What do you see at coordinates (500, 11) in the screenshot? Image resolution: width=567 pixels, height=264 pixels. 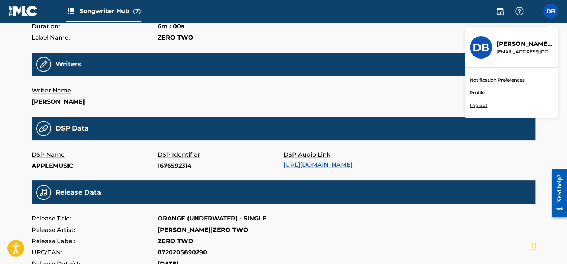 I see `img: search` at bounding box center [500, 11].